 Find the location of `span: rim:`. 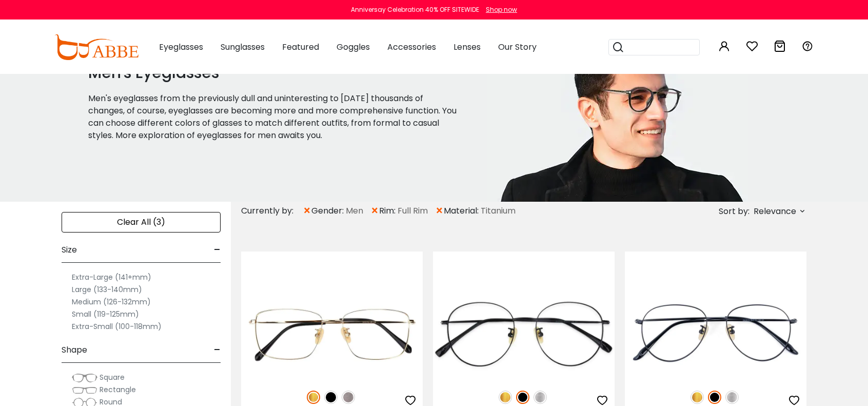

span: rim: is located at coordinates (388, 211).